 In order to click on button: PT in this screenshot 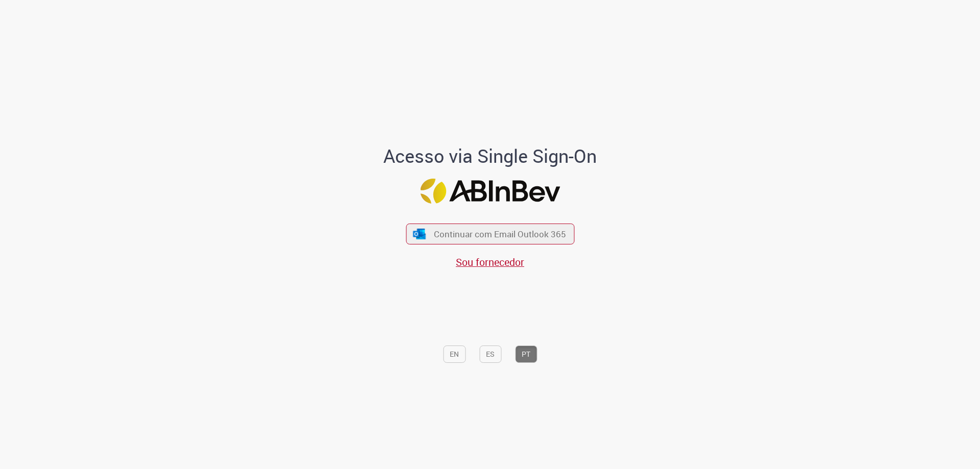, I will do `click(526, 354)`.